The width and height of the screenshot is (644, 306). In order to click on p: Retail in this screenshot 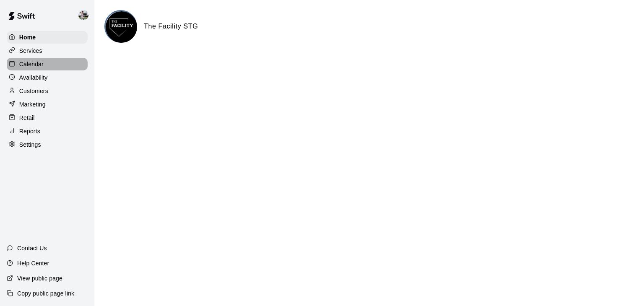, I will do `click(27, 118)`.